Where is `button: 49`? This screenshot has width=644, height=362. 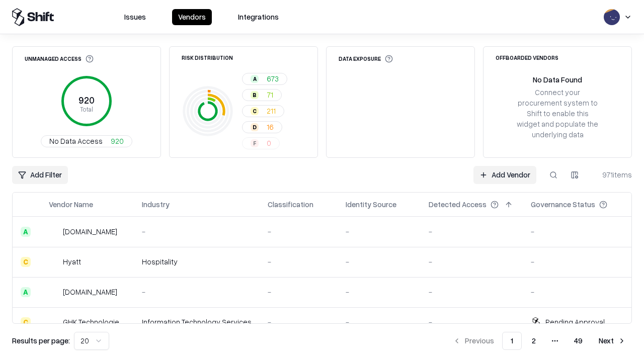 button: 49 is located at coordinates (579, 341).